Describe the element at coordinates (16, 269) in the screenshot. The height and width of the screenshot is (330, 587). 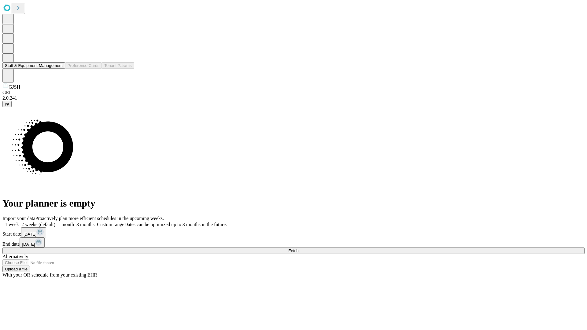
I see `button: Upload a file` at that location.